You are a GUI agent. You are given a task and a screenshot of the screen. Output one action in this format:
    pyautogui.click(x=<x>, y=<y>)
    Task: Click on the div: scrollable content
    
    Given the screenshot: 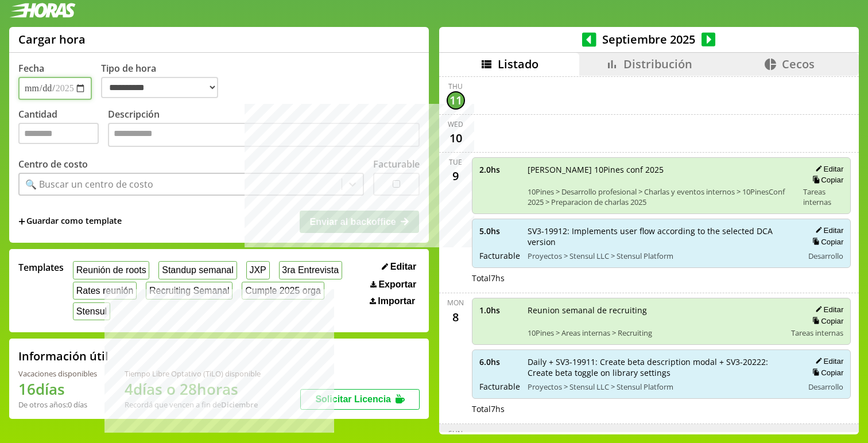 What is the action you would take?
    pyautogui.click(x=649, y=255)
    